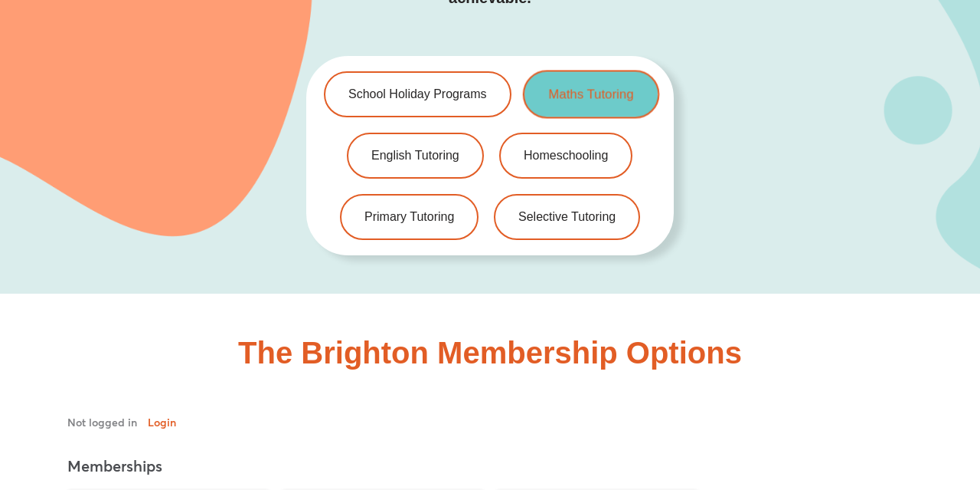  I want to click on a: Selective Tutoring, so click(567, 217).